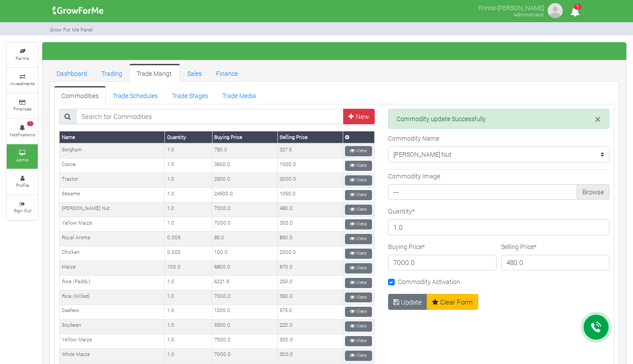 The height and width of the screenshot is (364, 633). I want to click on small: Administrator, so click(529, 15).